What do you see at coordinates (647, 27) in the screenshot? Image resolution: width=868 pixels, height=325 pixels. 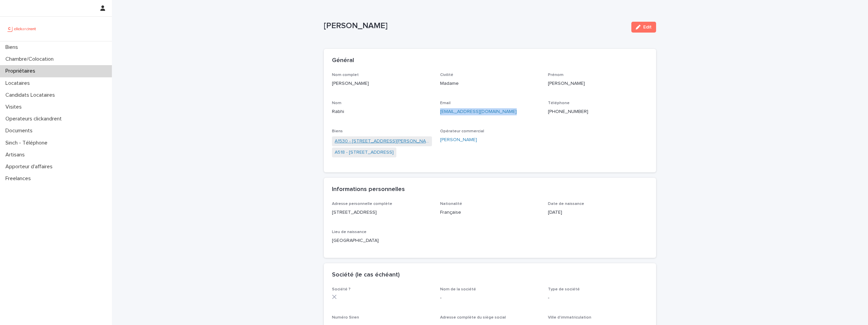 I see `span: Edit` at bounding box center [647, 27].